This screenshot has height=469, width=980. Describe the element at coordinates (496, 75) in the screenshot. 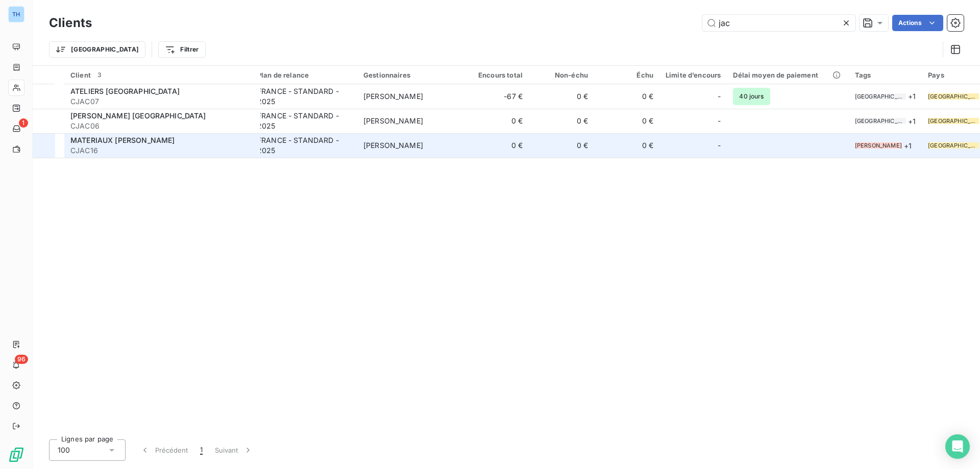

I see `div: Encours total` at that location.